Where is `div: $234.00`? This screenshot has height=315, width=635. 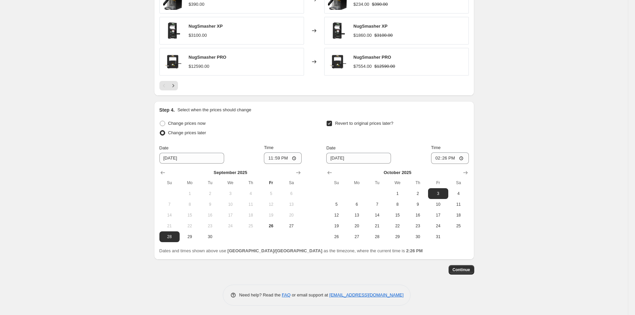
div: $234.00 is located at coordinates (361, 4).